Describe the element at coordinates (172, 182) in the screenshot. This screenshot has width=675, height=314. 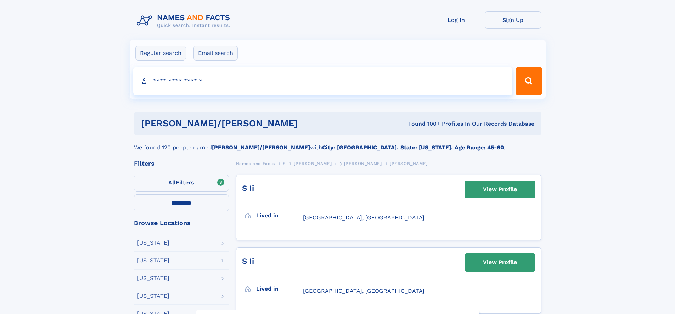
I see `span: All` at that location.